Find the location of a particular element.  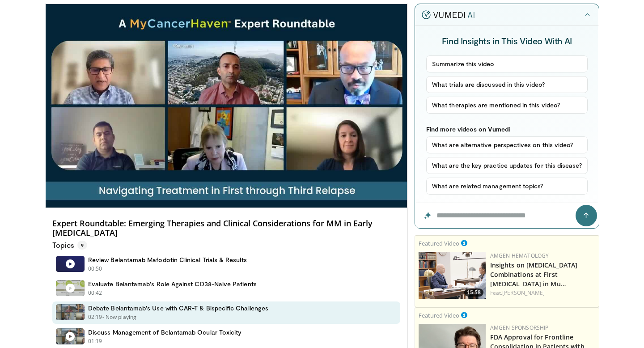

button: Summarize this video is located at coordinates (507, 64).